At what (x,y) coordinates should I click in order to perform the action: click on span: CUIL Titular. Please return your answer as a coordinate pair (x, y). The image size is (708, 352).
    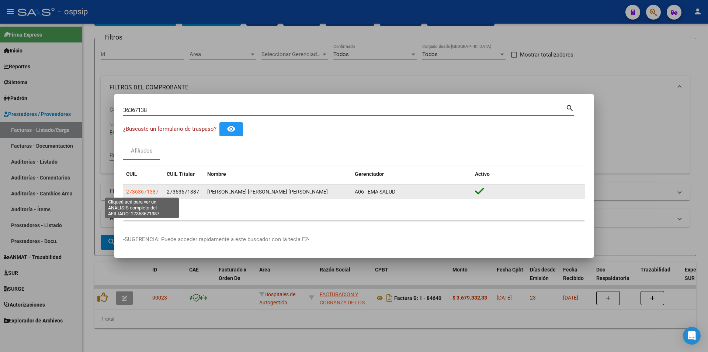
    Looking at the image, I should click on (181, 174).